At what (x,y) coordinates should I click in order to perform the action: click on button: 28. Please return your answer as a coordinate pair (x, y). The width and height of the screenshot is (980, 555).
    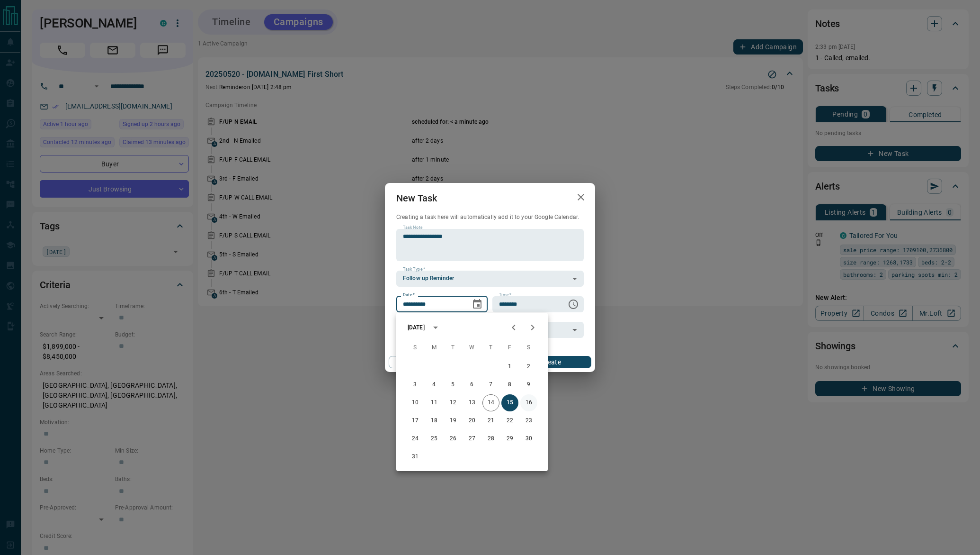
    Looking at the image, I should click on (491, 439).